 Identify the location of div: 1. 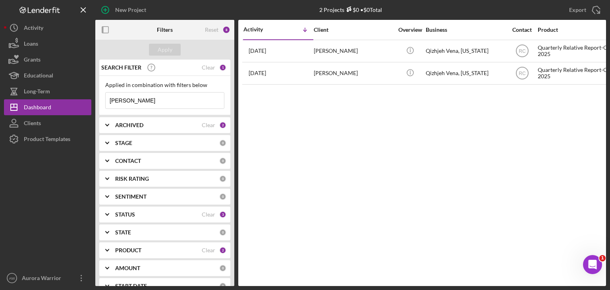
(223, 67).